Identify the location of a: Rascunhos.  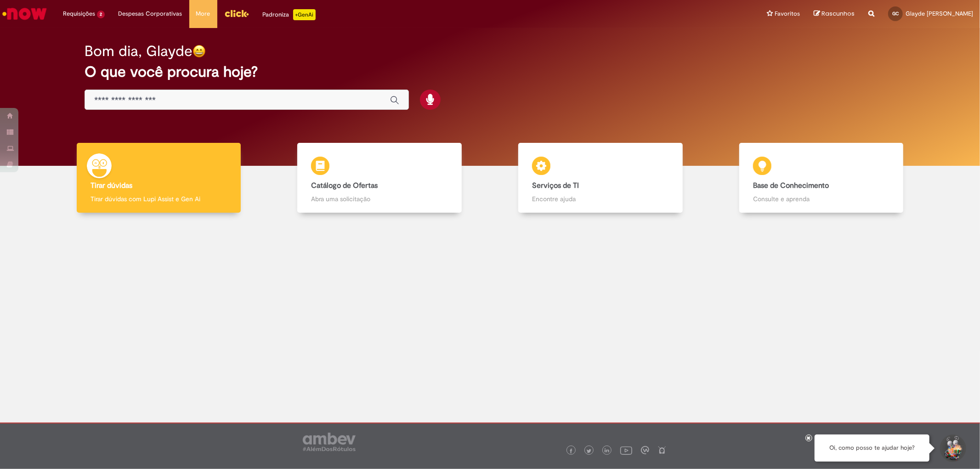
(834, 14).